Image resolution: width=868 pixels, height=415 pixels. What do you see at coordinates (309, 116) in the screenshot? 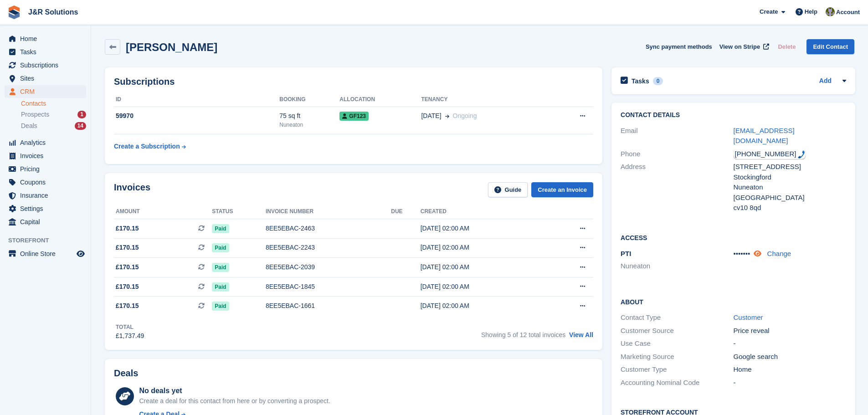
I see `div: 75 sq ft` at bounding box center [309, 116].